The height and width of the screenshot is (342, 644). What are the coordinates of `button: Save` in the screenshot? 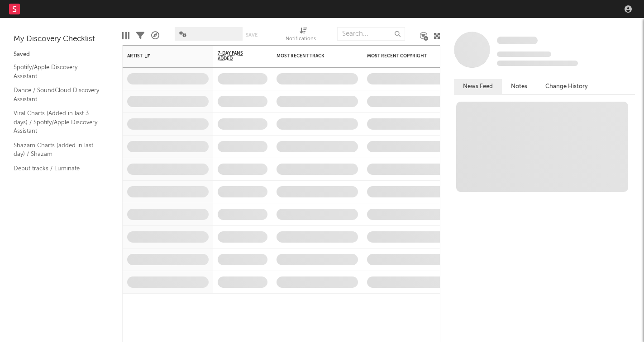 It's located at (251, 35).